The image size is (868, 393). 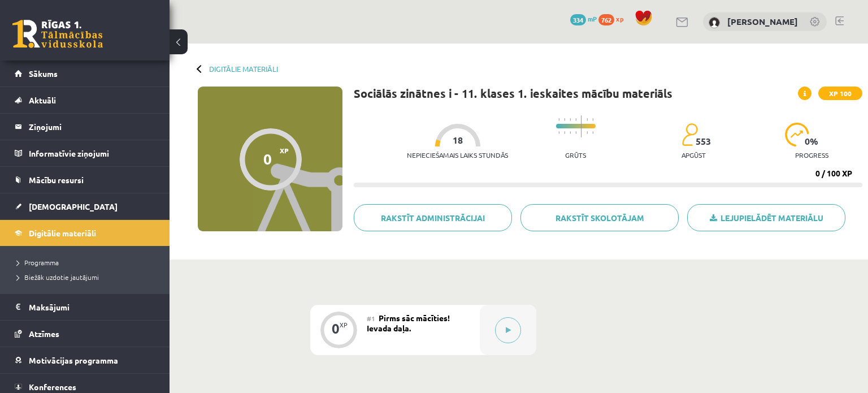 I want to click on legend: Informatīvie ziņojumi, so click(x=92, y=153).